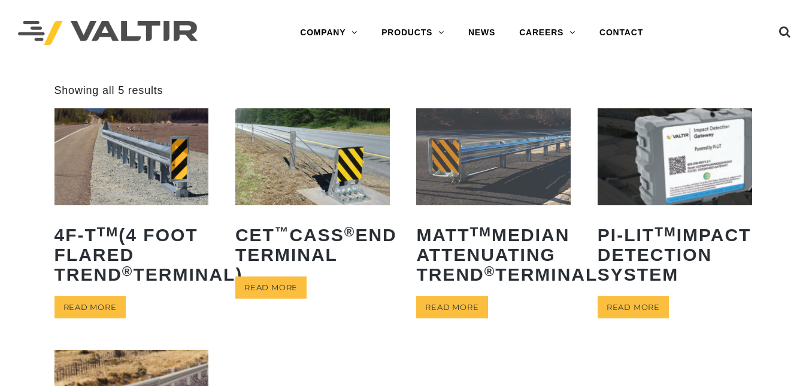 The width and height of the screenshot is (809, 386). What do you see at coordinates (271, 287) in the screenshot?
I see `a: Read more about “CET™ CASS® End Terminal”` at bounding box center [271, 287].